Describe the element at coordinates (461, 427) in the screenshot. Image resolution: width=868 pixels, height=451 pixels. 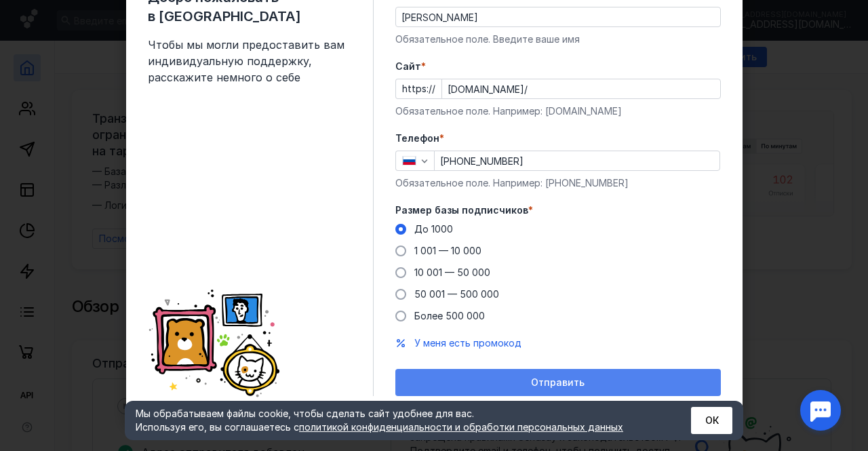
I see `a: политикой конфиденциальности и обработки персональных данных` at that location.